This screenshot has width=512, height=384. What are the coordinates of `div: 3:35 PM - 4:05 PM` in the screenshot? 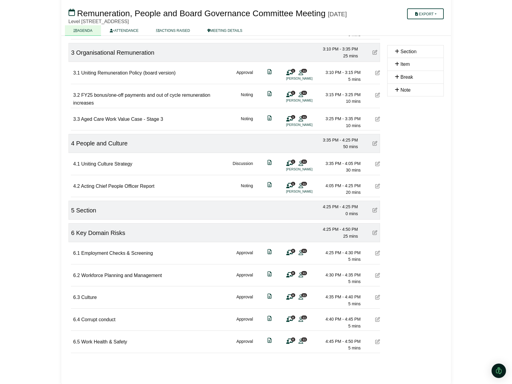 It's located at (340, 164).